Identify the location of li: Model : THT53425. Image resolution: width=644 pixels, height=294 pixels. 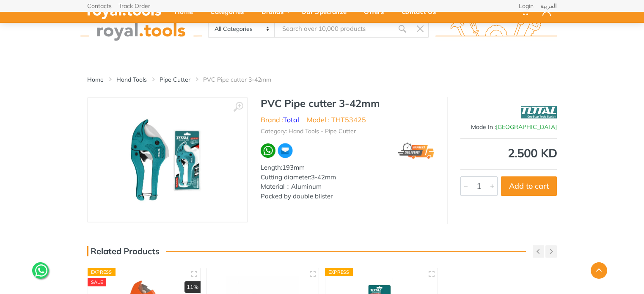
(336, 120).